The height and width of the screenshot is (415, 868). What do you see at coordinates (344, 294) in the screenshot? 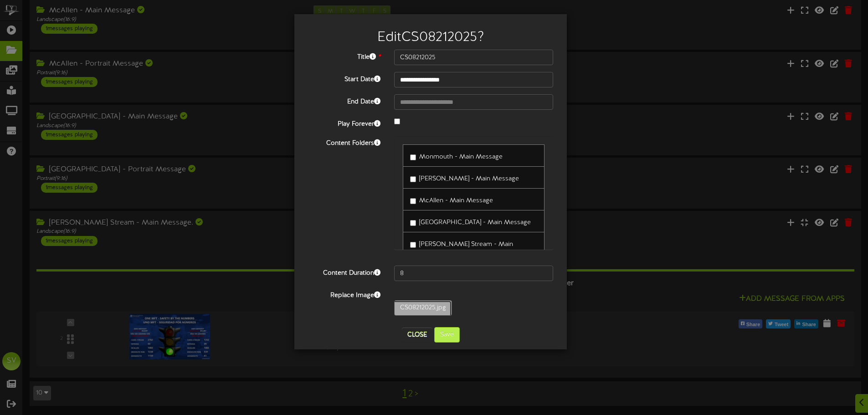
I see `label: Replace Image` at bounding box center [344, 294].